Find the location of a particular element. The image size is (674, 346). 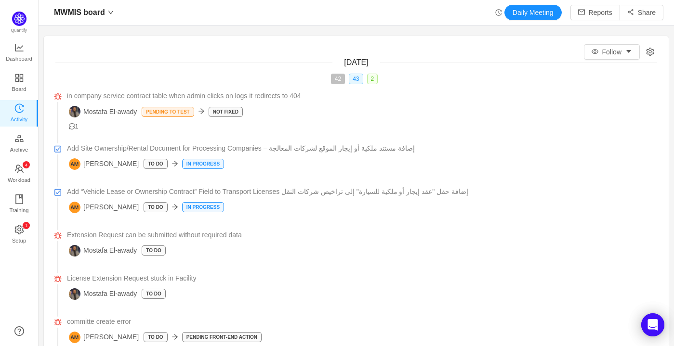

a: Add Site Ownership/Rental Document for Processing Companies – إضافة مستند ملكية أو إيجار الموقع ل... is located at coordinates (362, 148).